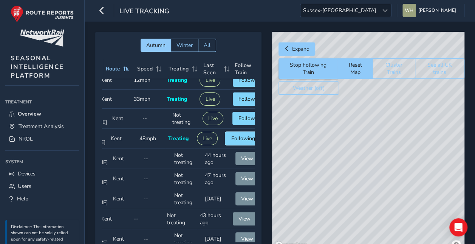  What do you see at coordinates (207, 45) in the screenshot?
I see `span: All` at bounding box center [207, 45].